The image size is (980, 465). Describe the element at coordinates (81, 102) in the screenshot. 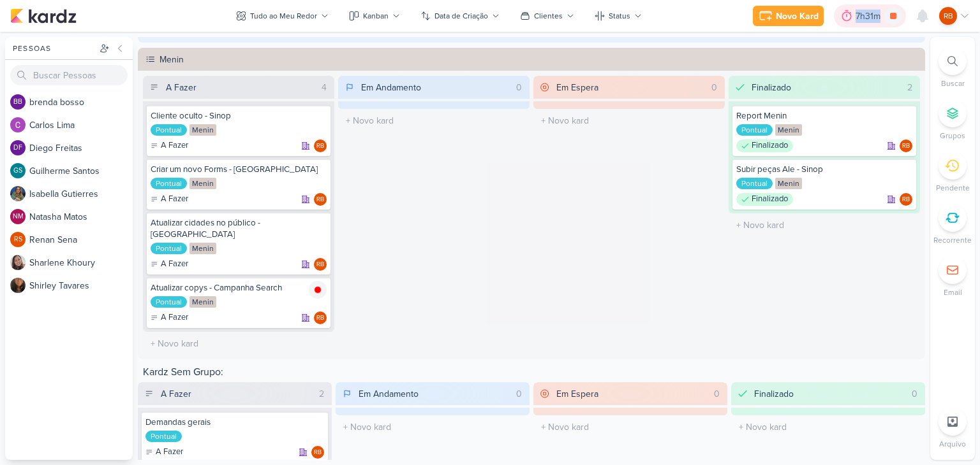

I see `div: b r e n d a b o s s o` at that location.